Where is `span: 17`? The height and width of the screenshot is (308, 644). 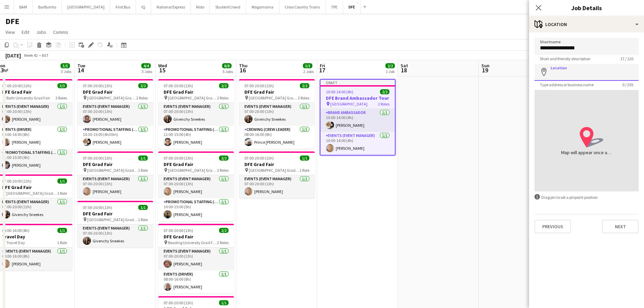 span: 17 is located at coordinates (322, 70).